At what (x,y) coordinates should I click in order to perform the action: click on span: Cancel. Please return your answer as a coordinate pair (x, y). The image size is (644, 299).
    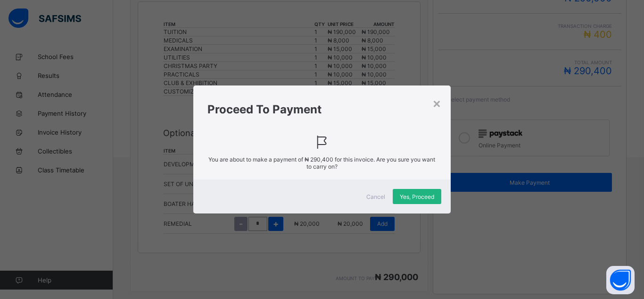
    Looking at the image, I should click on (376, 197).